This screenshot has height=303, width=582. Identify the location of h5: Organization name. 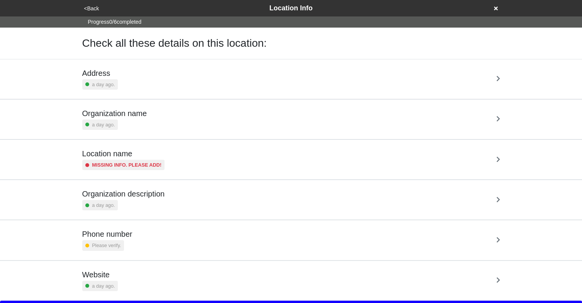
(114, 113).